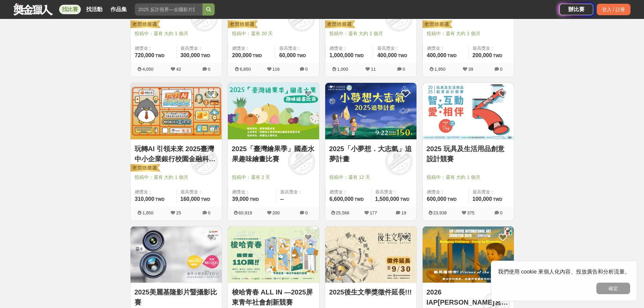 Image resolution: width=644 pixels, height=308 pixels. What do you see at coordinates (373, 69) in the screenshot?
I see `span: 11` at bounding box center [373, 69].